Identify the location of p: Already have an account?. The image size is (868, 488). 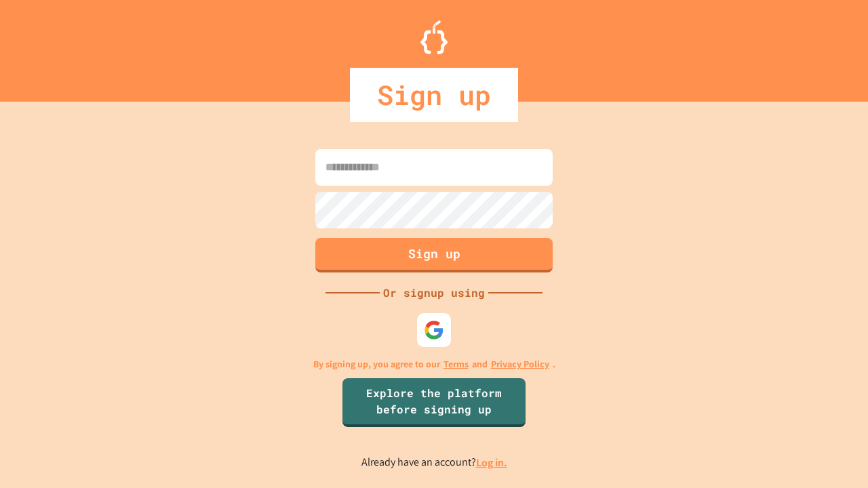
(434, 462).